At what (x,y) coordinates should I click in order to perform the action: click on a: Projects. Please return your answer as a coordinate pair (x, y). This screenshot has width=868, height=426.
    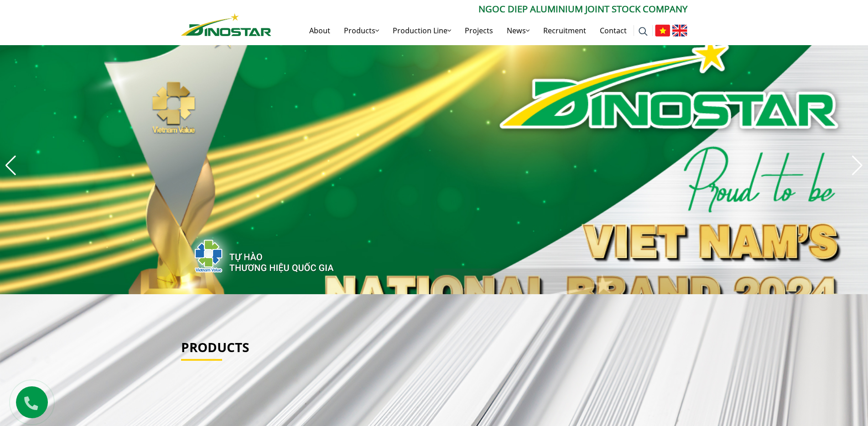
    Looking at the image, I should click on (479, 30).